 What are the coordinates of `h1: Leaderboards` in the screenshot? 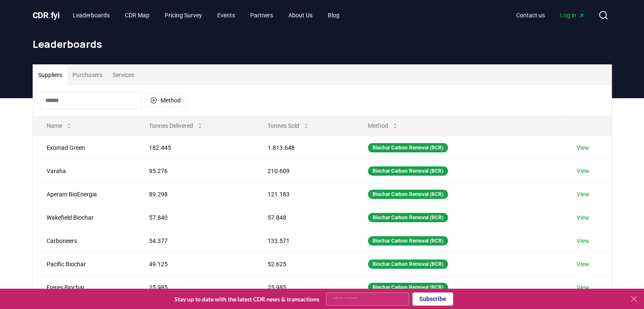 It's located at (322, 44).